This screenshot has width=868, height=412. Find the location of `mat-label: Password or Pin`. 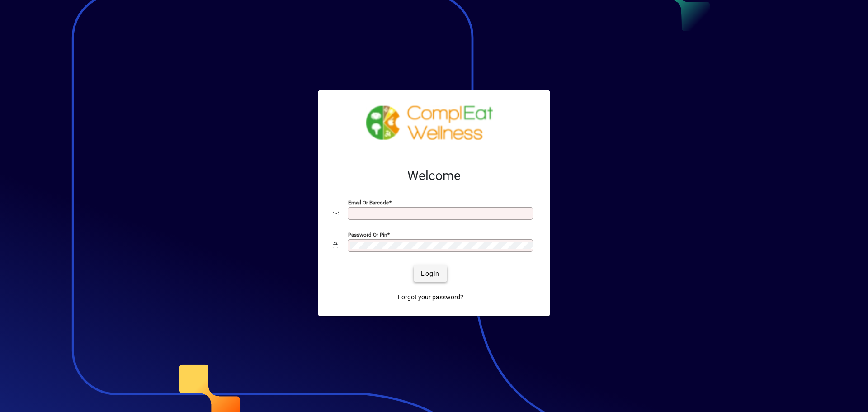

mat-label: Password or Pin is located at coordinates (368, 235).